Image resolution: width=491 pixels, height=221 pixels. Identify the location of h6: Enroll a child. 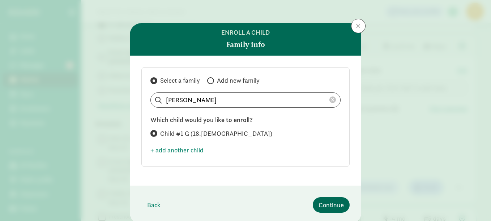
(245, 33).